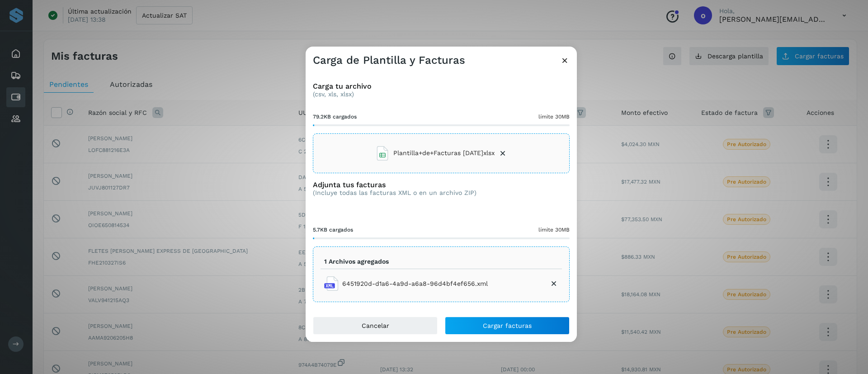 The height and width of the screenshot is (374, 868). I want to click on h3: Carga tu archivo, so click(441, 86).